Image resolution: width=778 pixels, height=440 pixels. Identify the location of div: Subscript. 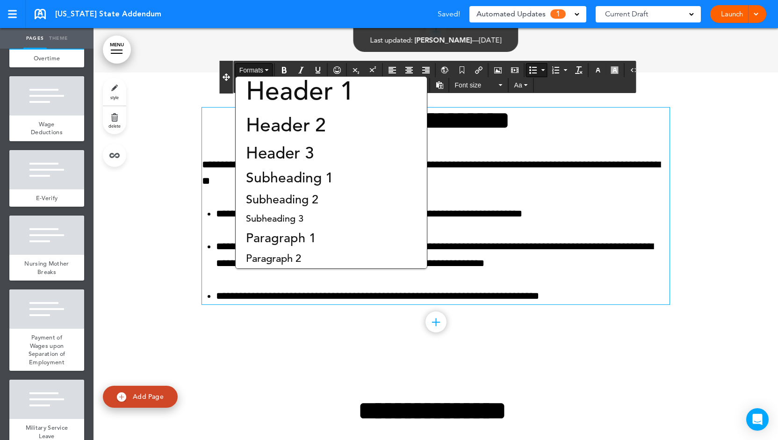
(356, 70).